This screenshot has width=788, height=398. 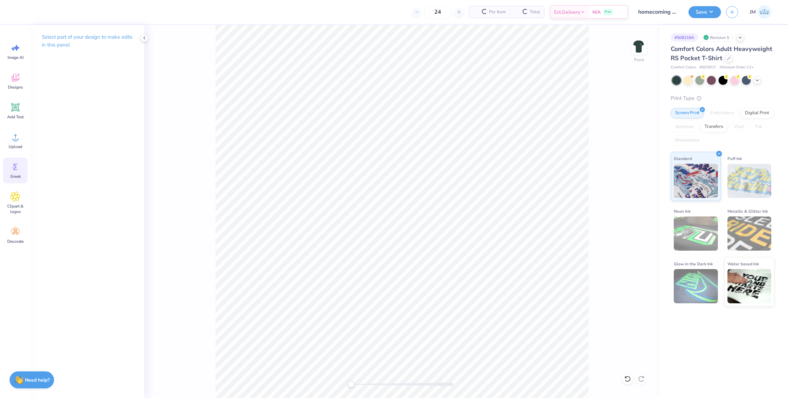 I want to click on img: Water based Ink, so click(x=749, y=286).